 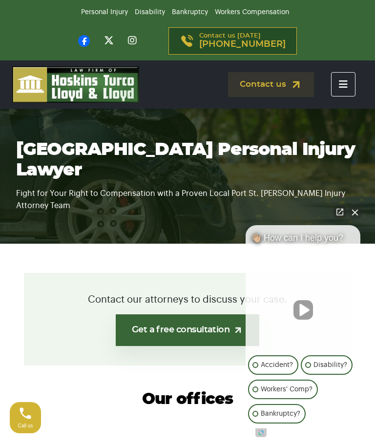 What do you see at coordinates (277, 365) in the screenshot?
I see `p: Accident?` at bounding box center [277, 365].